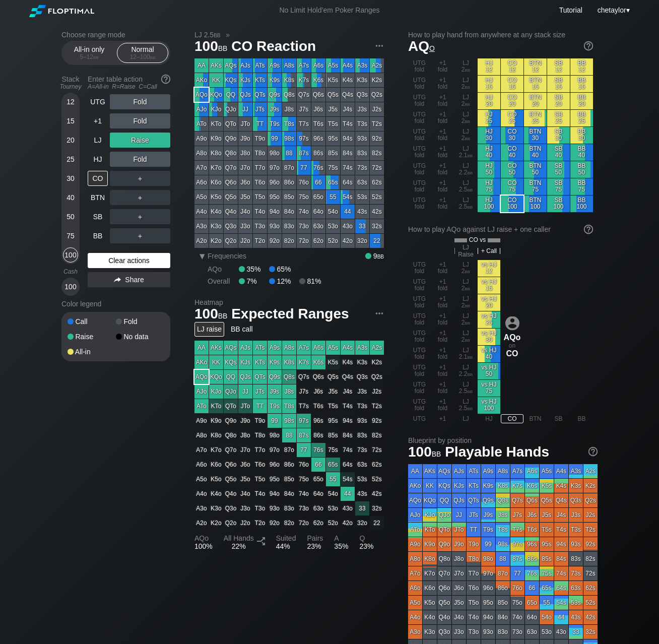 The image size is (659, 644). I want to click on div: 72s, so click(377, 168).